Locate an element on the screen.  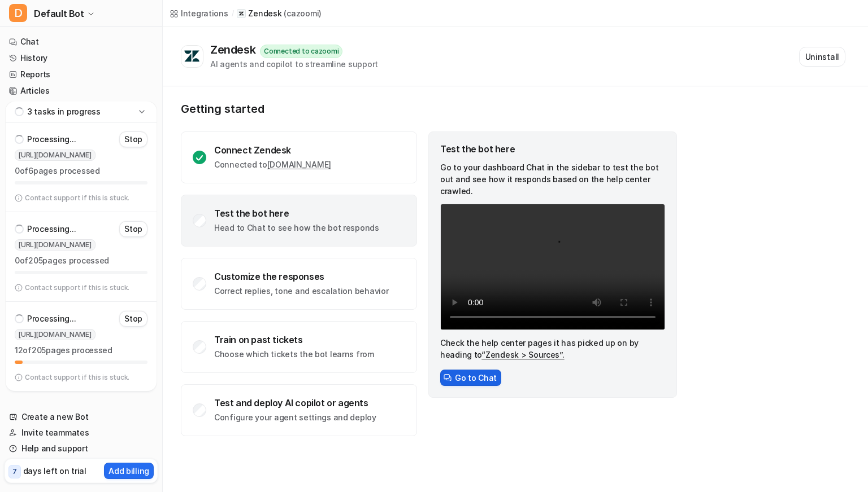
p: ( cazoomi ) is located at coordinates (302, 14).